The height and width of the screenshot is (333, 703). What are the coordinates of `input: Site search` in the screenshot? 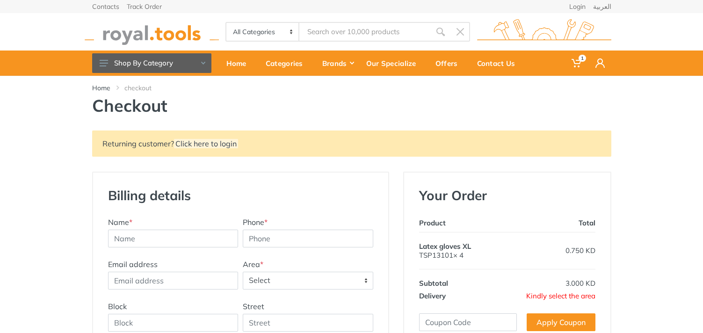 It's located at (365, 32).